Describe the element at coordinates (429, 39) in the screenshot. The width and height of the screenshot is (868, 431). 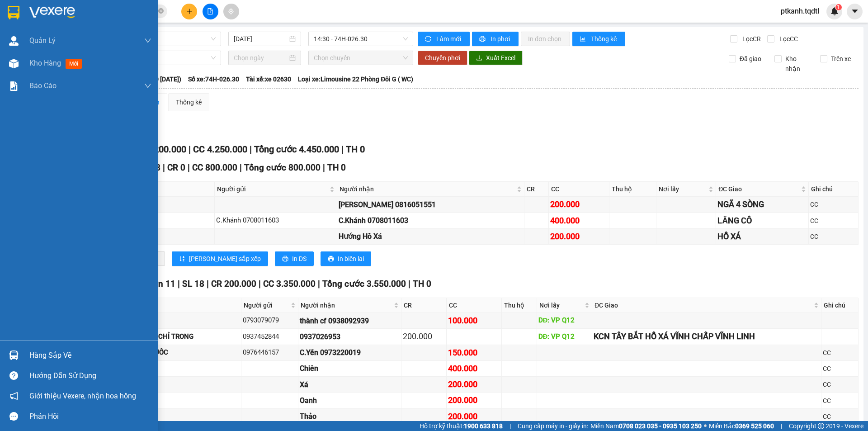
I see `span: sync` at that location.